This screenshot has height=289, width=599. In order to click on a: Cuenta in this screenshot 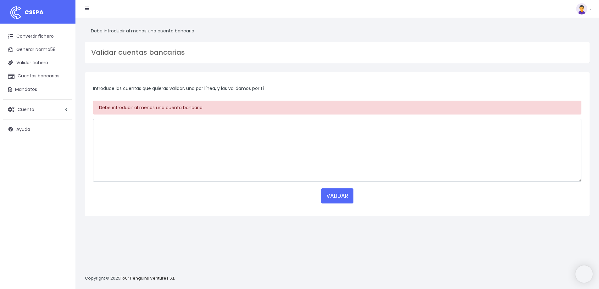, I will do `click(38, 109)`.